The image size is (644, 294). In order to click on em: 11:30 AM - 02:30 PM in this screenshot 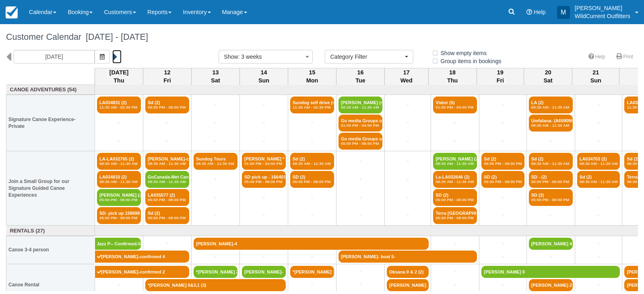, I will do `click(312, 107)`.